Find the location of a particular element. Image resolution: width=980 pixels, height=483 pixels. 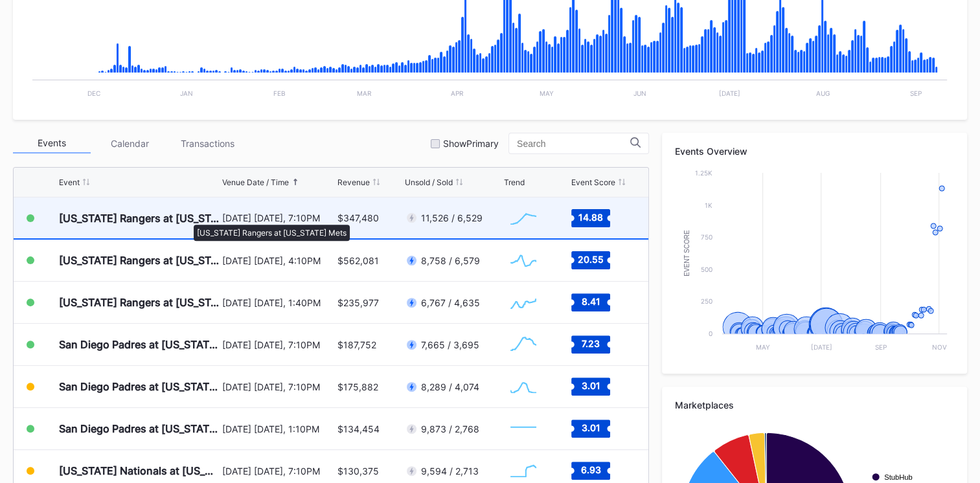

text: Aug is located at coordinates (822, 94).